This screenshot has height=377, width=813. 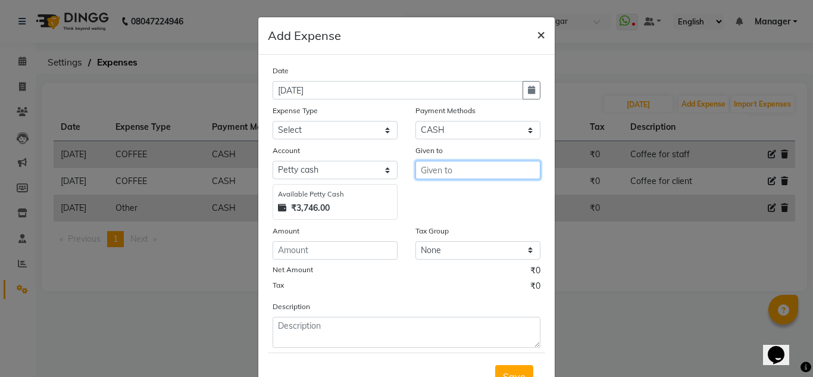 What do you see at coordinates (335, 194) in the screenshot?
I see `div: Available Petty Cash` at bounding box center [335, 194].